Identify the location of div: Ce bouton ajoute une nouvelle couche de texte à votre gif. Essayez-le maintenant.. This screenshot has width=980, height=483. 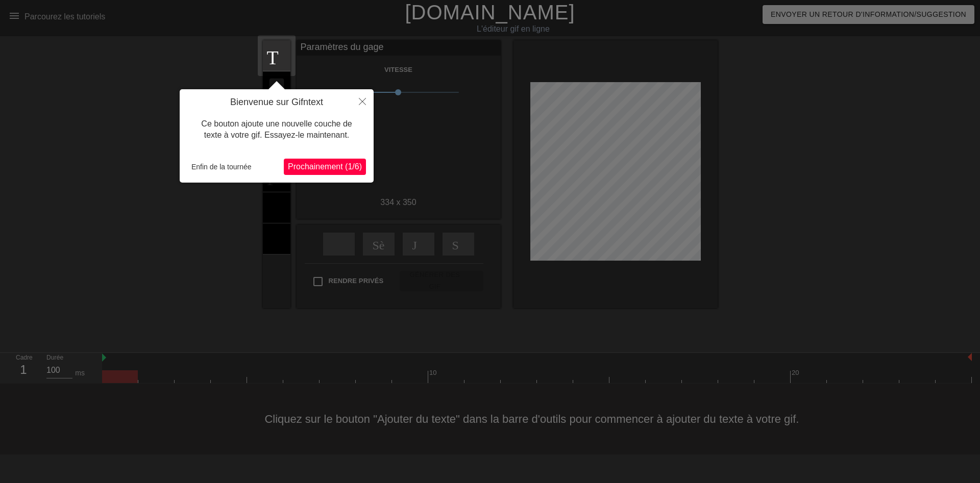
(277, 130).